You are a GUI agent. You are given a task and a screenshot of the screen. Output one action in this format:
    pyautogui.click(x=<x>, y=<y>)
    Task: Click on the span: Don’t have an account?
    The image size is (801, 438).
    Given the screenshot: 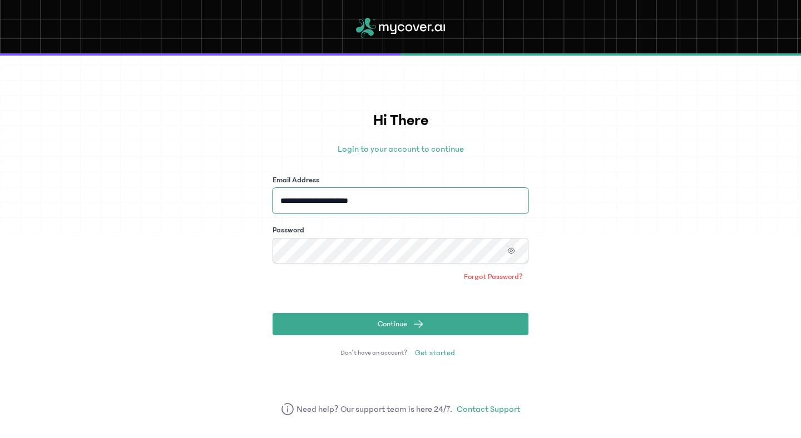 What is the action you would take?
    pyautogui.click(x=374, y=353)
    